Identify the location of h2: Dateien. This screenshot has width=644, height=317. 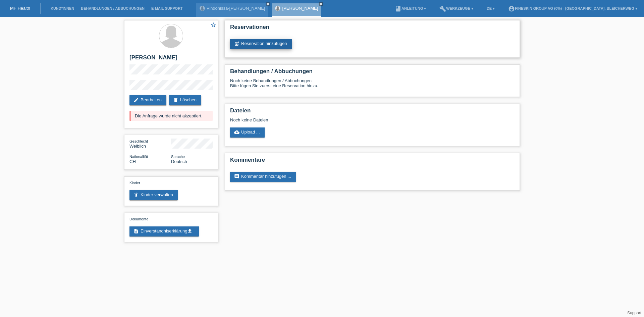
(372, 112).